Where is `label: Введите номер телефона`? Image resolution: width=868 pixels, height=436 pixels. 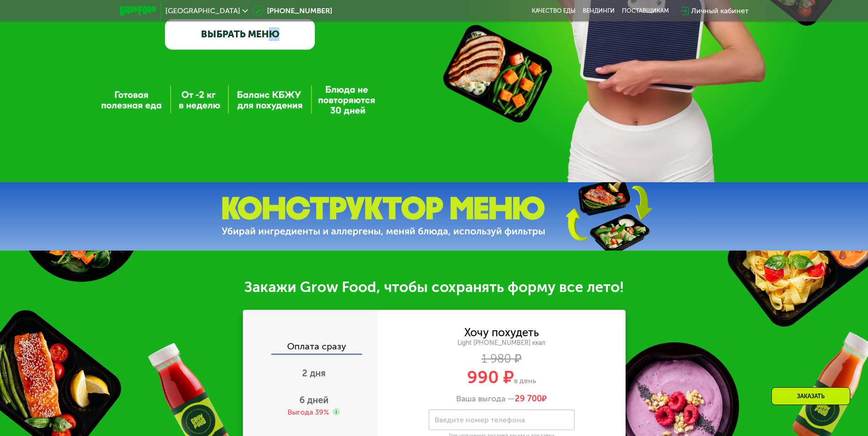
label: Введите номер телефона is located at coordinates (480, 420).